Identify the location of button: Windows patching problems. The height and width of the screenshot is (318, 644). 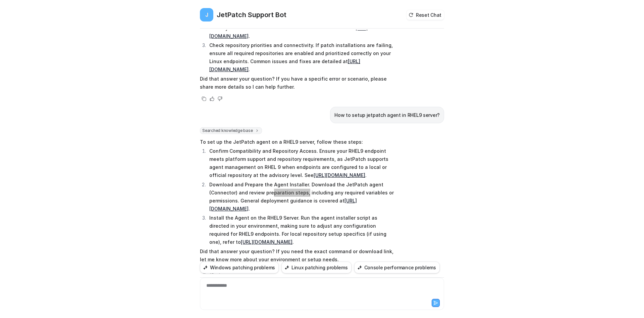
(239, 267).